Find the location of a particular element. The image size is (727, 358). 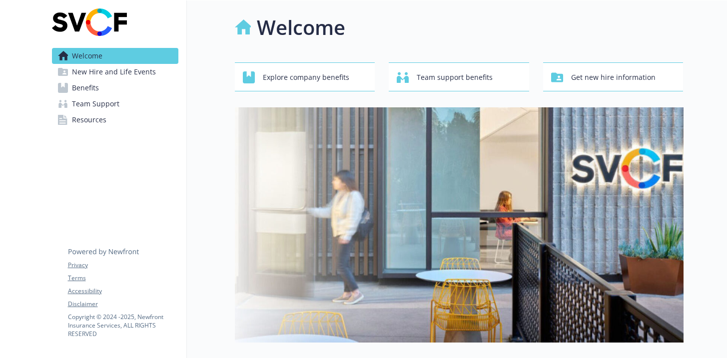

a: Resources is located at coordinates (115, 120).